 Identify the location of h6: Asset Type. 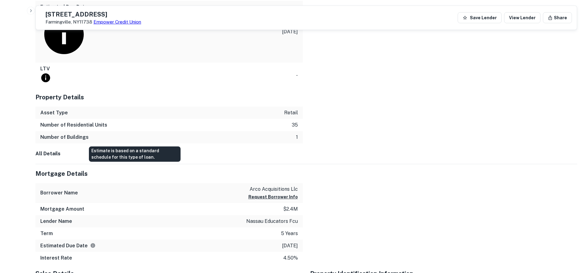
(54, 113).